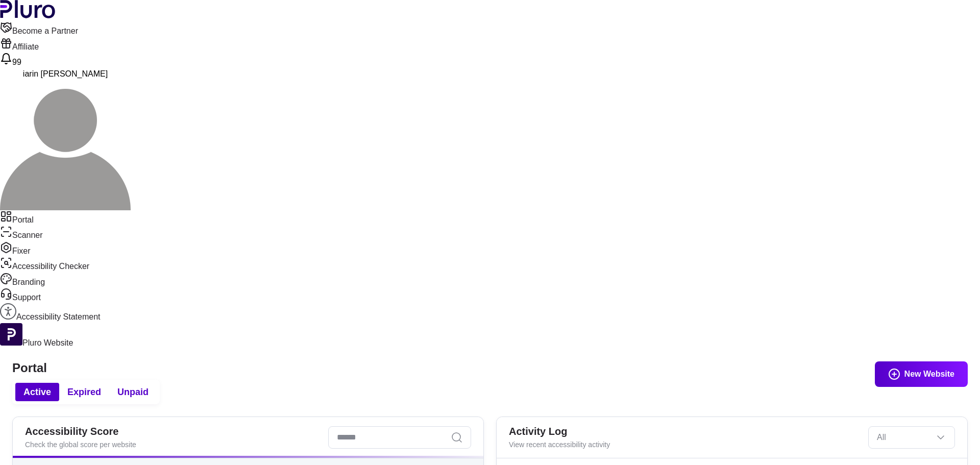 This screenshot has height=465, width=980. What do you see at coordinates (173, 445) in the screenshot?
I see `div: Check the global score per website` at bounding box center [173, 445].